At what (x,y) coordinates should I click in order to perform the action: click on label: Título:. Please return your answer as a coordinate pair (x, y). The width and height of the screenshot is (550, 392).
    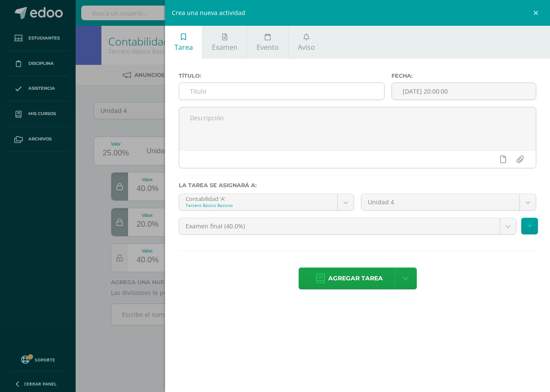
    Looking at the image, I should click on (282, 76).